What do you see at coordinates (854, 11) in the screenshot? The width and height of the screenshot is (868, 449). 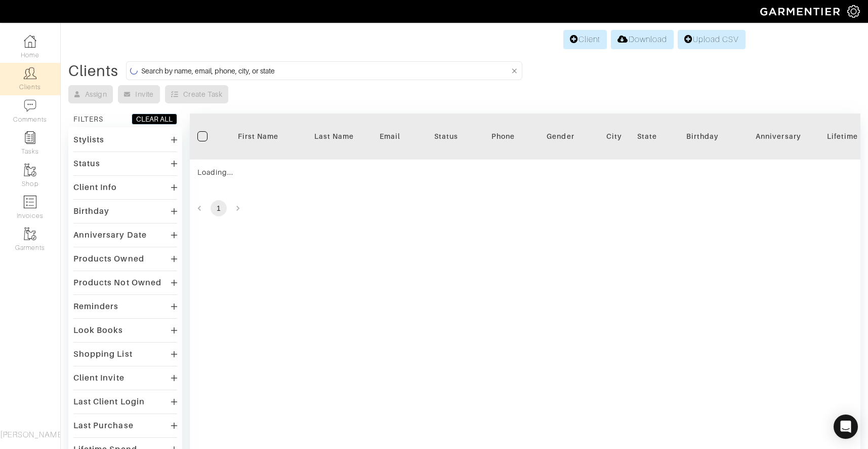 I see `img: gear-icon-white-bd11855cb880d31180b6d7d6211b90ccbf57a29d726f0c71d8c61bd08dd39cc2.png` at bounding box center [854, 11].